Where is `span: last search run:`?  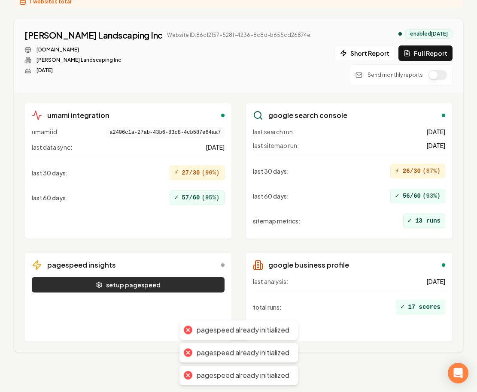 span: last search run: is located at coordinates (273, 132).